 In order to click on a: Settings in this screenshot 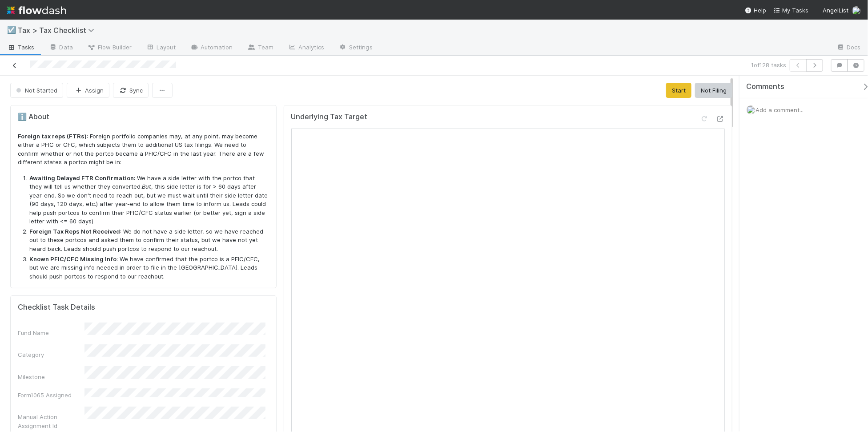, I will do `click(355, 48)`.